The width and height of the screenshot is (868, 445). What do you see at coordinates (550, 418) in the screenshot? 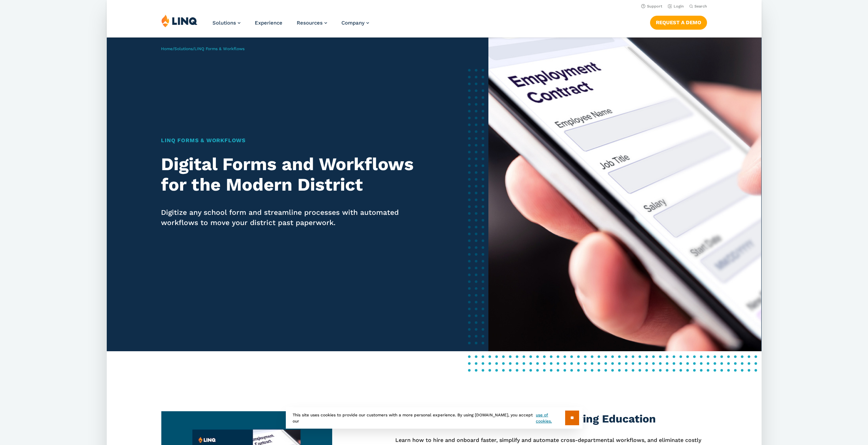
I see `a: use of cookies.` at bounding box center [550, 418].